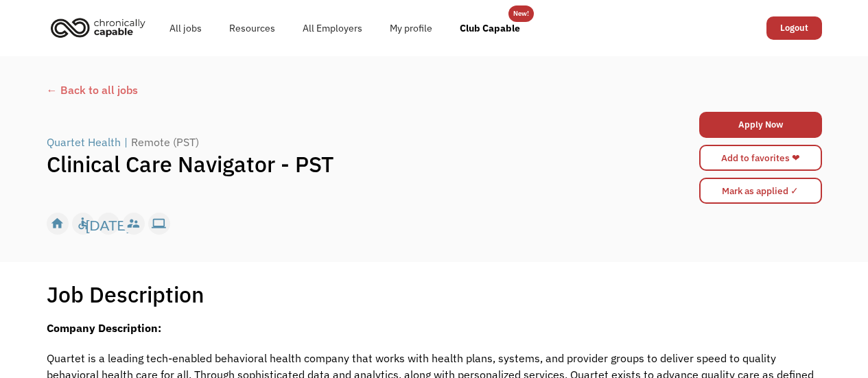  Describe the element at coordinates (101, 27) in the screenshot. I see `a: home` at that location.